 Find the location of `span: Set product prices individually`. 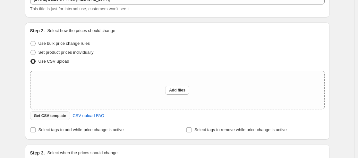

span: Set product prices individually is located at coordinates (66, 52).